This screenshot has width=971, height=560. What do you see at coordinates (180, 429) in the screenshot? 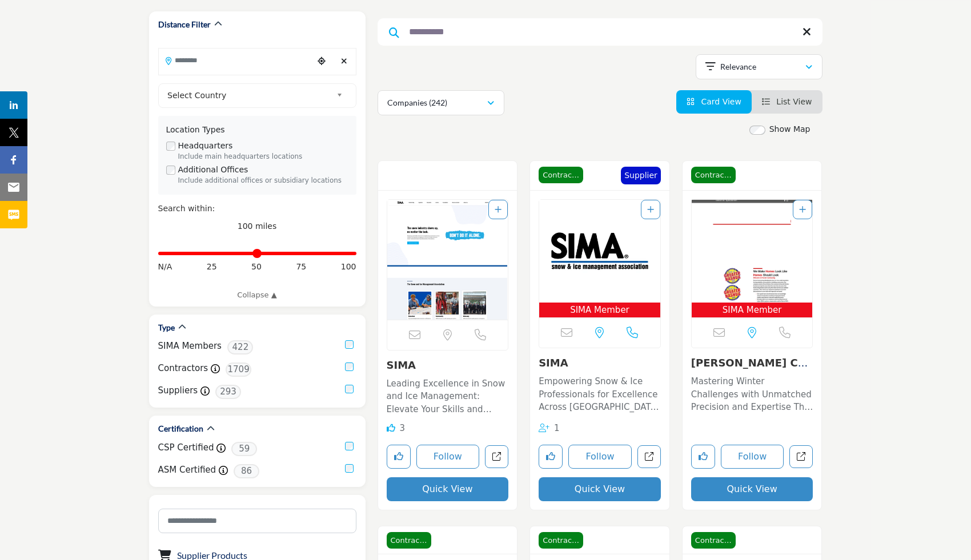
I see `h2: Certification` at bounding box center [180, 429].